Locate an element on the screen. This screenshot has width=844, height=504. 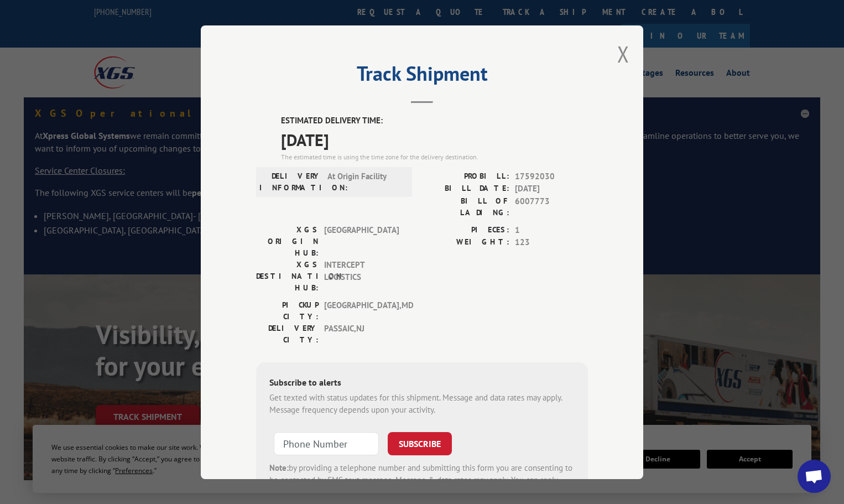
label: PIECES: is located at coordinates (466, 230).